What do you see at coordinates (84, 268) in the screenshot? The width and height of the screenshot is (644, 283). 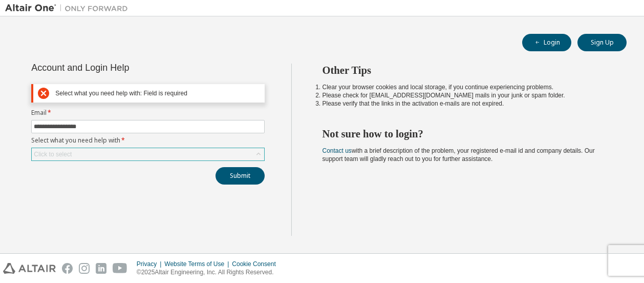 I see `img: instagram.svg` at bounding box center [84, 268].